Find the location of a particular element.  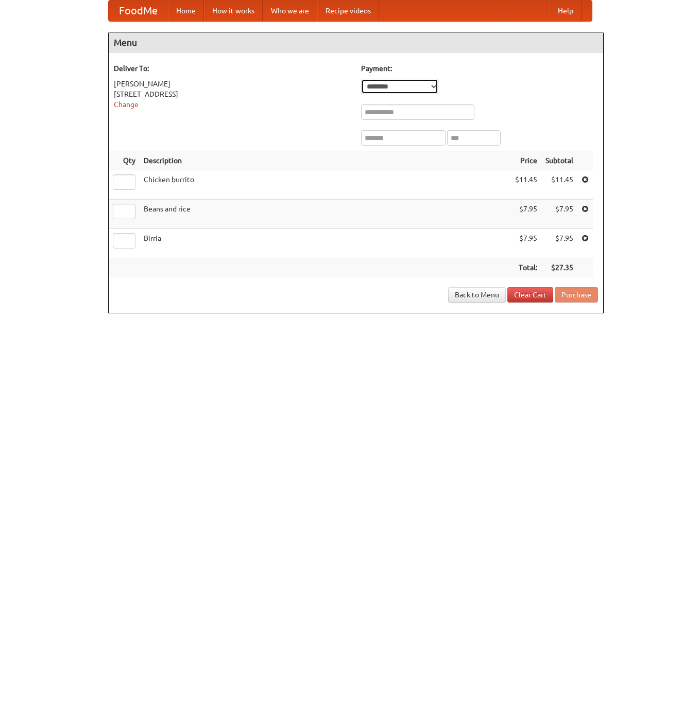

button: Purchase is located at coordinates (576, 295).